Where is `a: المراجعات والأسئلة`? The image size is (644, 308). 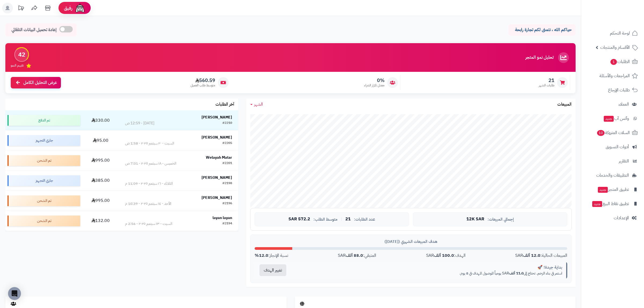 a: المراجعات والأسئلة is located at coordinates (613, 76).